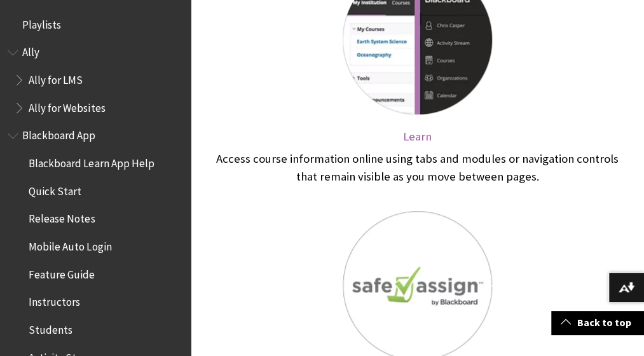 The height and width of the screenshot is (356, 644). I want to click on span: Instructors, so click(54, 301).